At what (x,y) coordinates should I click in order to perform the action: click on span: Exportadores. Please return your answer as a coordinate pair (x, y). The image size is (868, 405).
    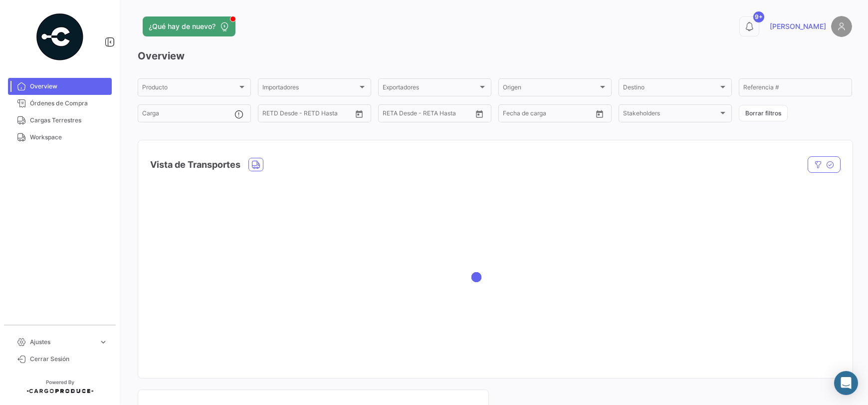
    Looking at the image, I should click on (430, 89).